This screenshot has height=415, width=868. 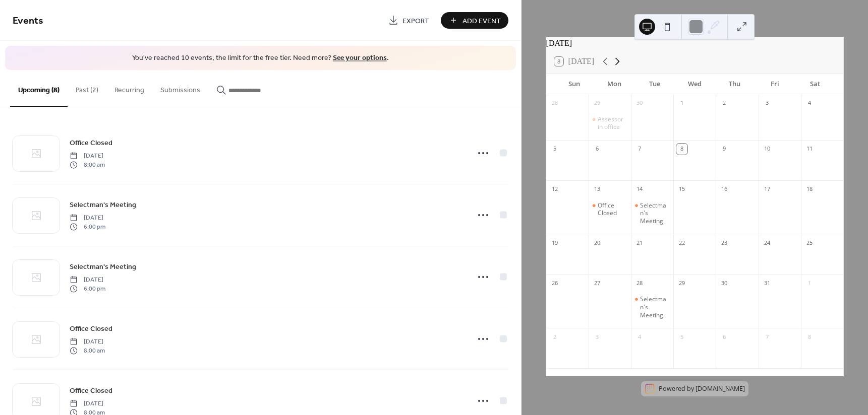 What do you see at coordinates (415, 21) in the screenshot?
I see `span: Export` at bounding box center [415, 21].